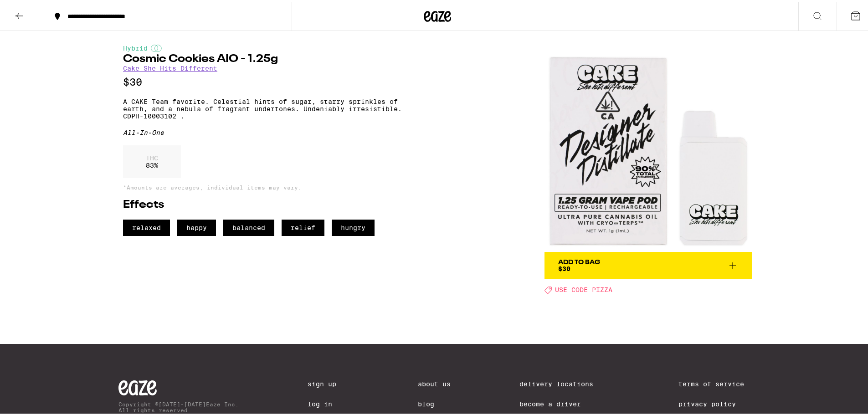 The height and width of the screenshot is (415, 868). What do you see at coordinates (264, 107) in the screenshot?
I see `p: A CAKE Team favorite. Celestial hints of sugar, starry sprinkles of earth, and a nebula of fragra...` at bounding box center [264, 107].